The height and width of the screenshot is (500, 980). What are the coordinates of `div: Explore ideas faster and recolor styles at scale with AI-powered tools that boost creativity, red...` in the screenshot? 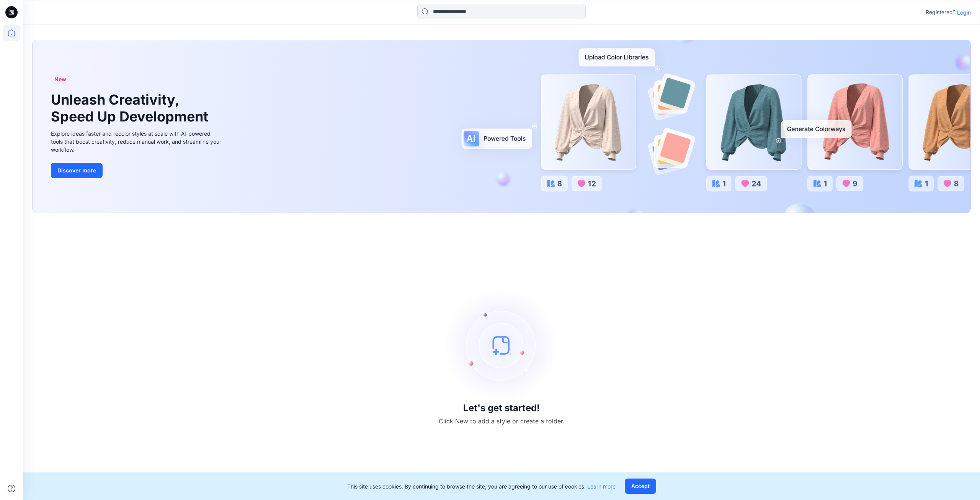 It's located at (137, 141).